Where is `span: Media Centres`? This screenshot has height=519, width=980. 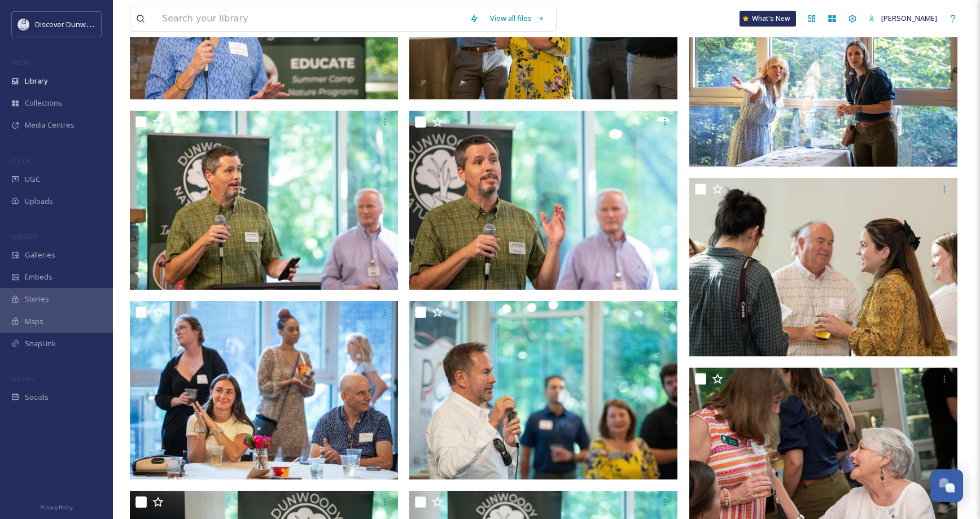 span: Media Centres is located at coordinates (50, 125).